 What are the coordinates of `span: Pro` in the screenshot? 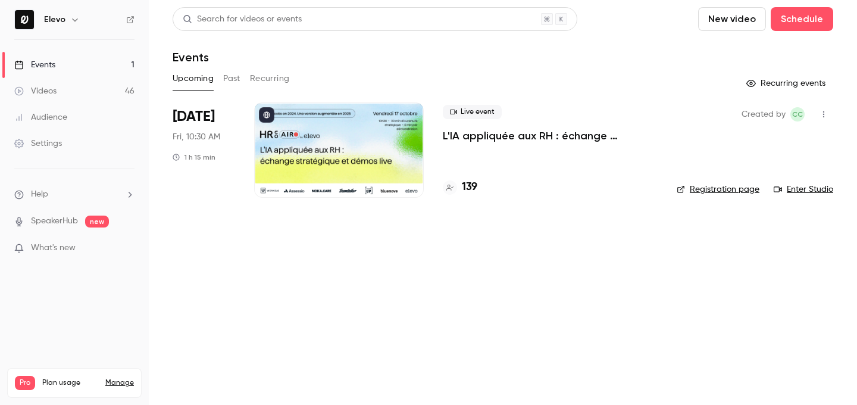 It's located at (25, 383).